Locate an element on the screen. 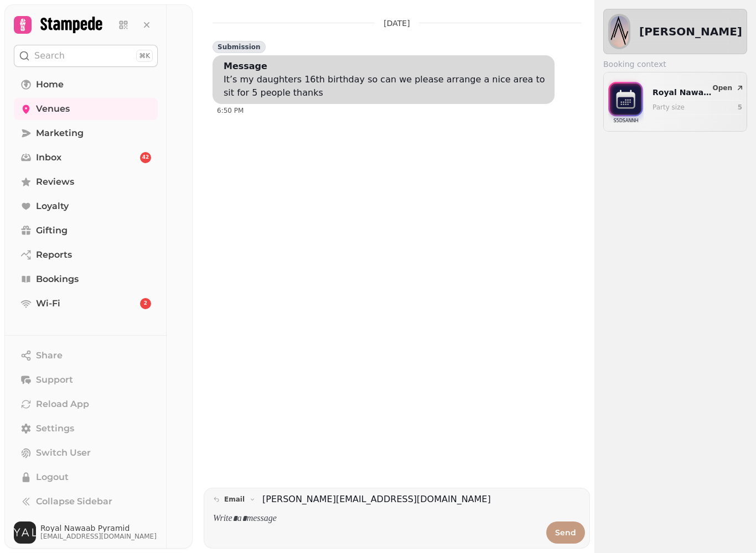 This screenshot has width=756, height=553. p: 5 is located at coordinates (740, 107).